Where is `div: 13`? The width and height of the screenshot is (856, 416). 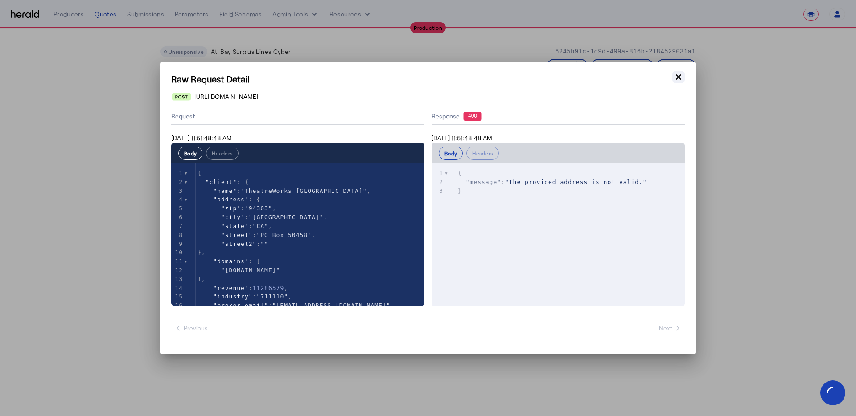 div: 13 is located at coordinates (177, 279).